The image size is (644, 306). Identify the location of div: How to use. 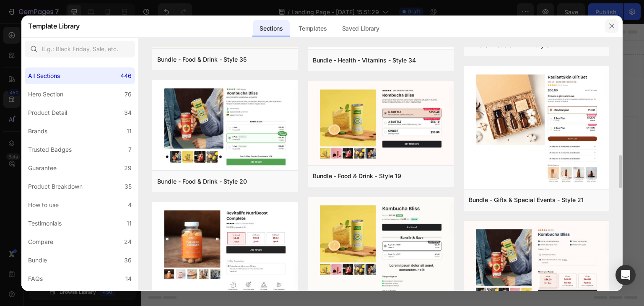
(43, 205).